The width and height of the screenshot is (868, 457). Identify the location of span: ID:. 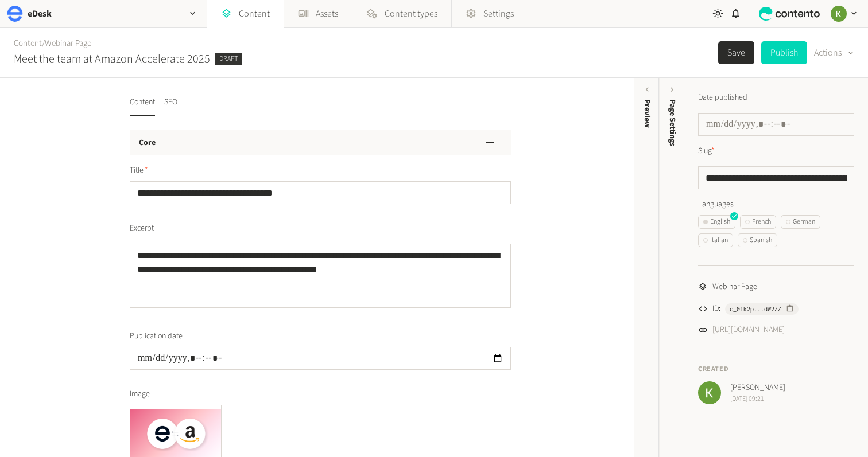
(716, 309).